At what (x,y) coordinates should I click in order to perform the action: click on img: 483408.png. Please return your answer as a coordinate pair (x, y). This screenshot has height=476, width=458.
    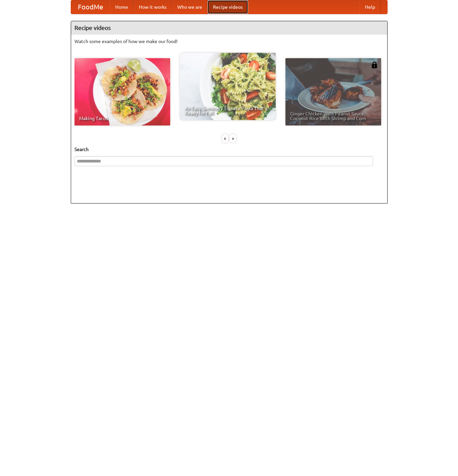
    Looking at the image, I should click on (374, 65).